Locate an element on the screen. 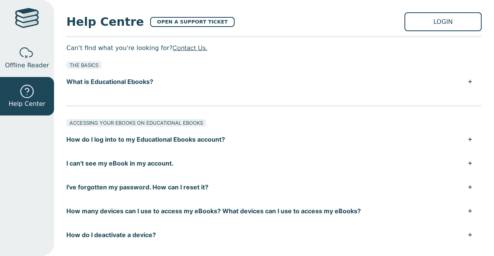 The width and height of the screenshot is (494, 256). p: Can't find what you're looking for? is located at coordinates (274, 48).